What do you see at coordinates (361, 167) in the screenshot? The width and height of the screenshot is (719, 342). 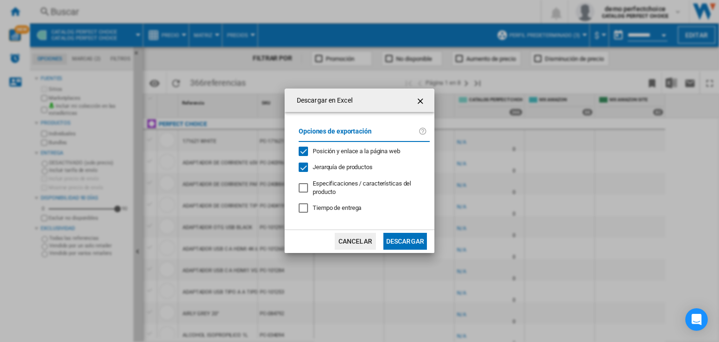 I see `md-checkbox: Jerarquía de productos` at bounding box center [361, 167].